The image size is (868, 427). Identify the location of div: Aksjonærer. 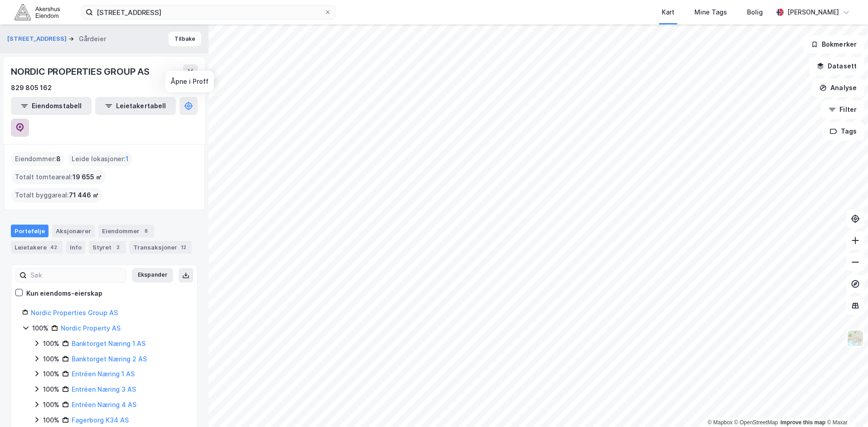
(73, 231).